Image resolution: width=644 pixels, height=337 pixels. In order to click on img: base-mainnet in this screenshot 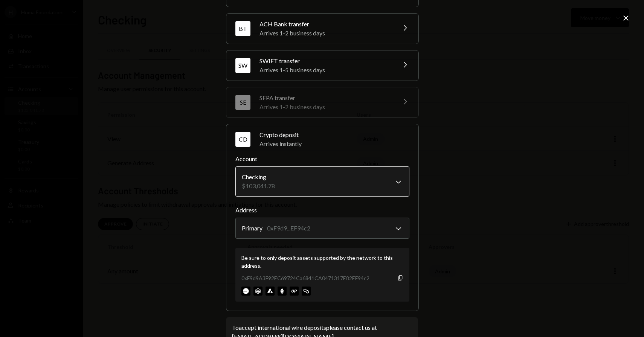, I will do `click(246, 291)`.